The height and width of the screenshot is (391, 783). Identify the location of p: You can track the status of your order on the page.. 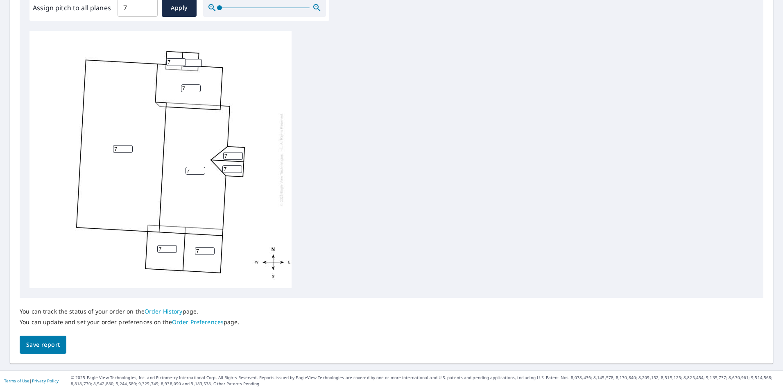
(129, 311).